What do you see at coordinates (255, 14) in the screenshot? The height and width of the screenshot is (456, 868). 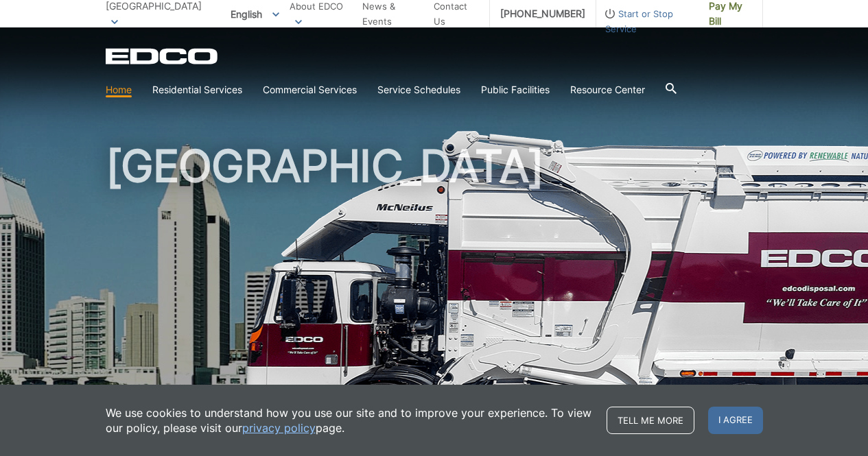 I see `span: English` at bounding box center [255, 14].